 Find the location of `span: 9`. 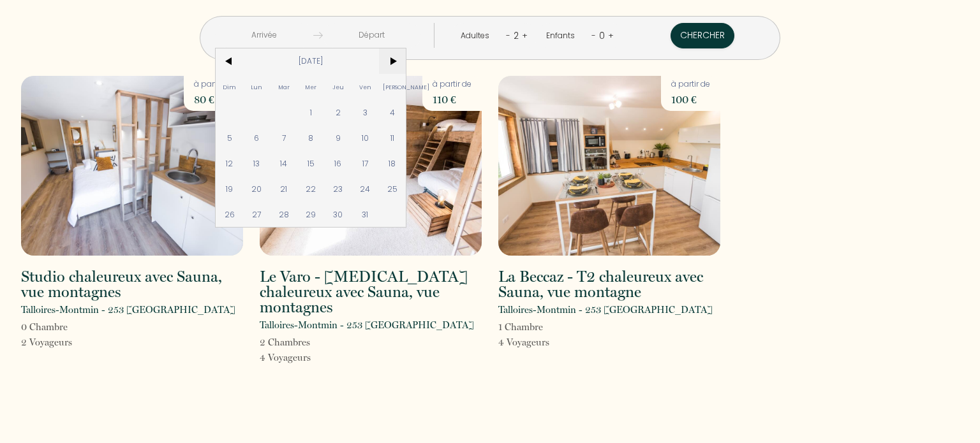

span: 9 is located at coordinates (338, 138).